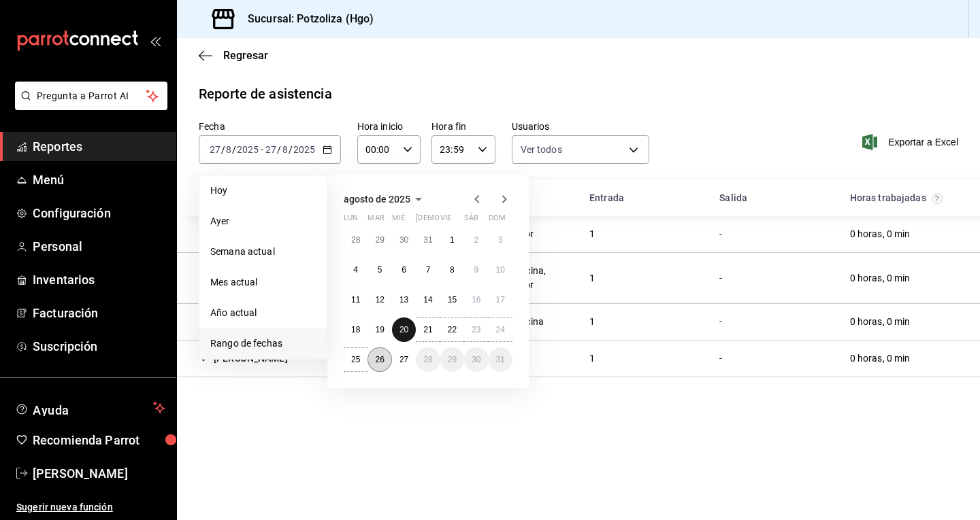  Describe the element at coordinates (99, 179) in the screenshot. I see `span: Menú` at that location.